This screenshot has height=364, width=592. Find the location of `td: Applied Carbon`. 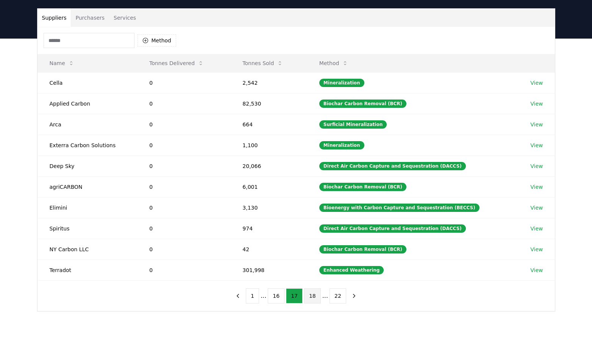

td: Applied Carbon is located at coordinates (87, 103).